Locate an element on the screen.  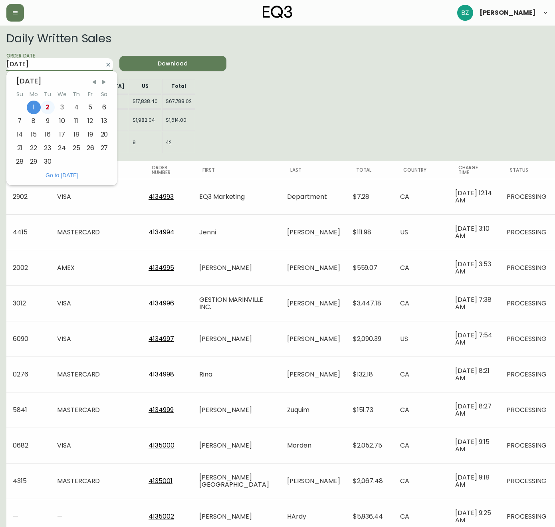
th: Order Number is located at coordinates (167, 170).